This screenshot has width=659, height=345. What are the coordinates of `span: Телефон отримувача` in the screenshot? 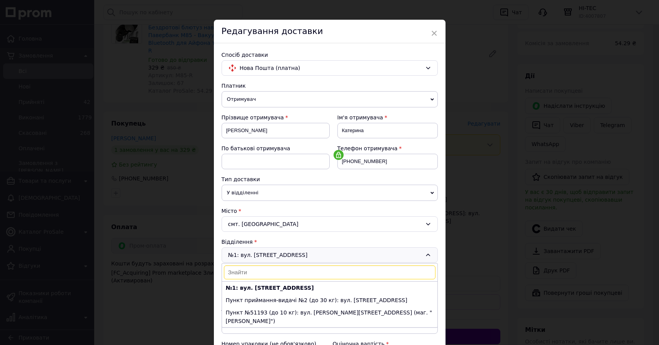 It's located at (368, 148).